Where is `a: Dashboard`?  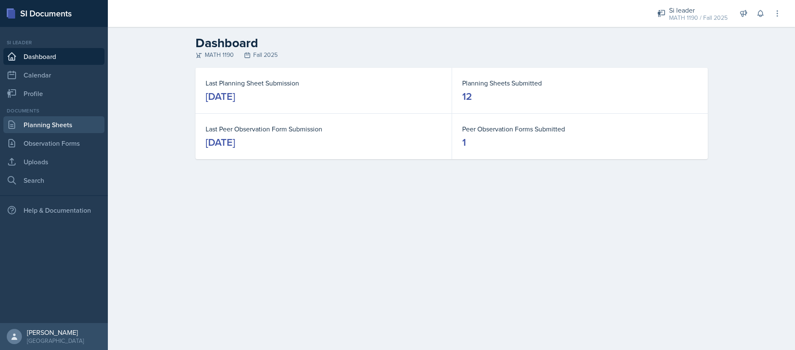 a: Dashboard is located at coordinates (54, 56).